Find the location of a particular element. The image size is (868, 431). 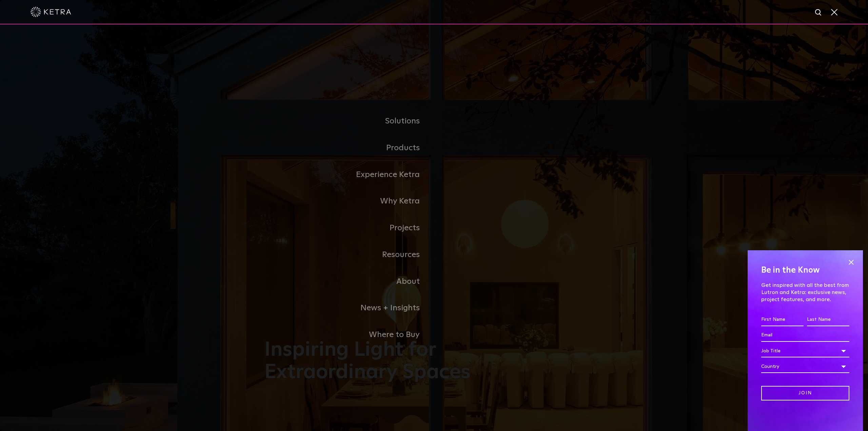

a: Experience Ketra is located at coordinates (349, 174).